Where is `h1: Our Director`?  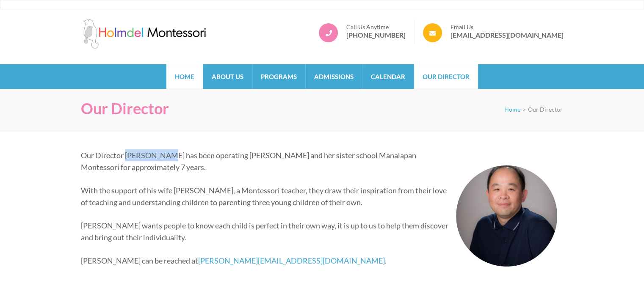
h1: Our Director is located at coordinates (125, 108).